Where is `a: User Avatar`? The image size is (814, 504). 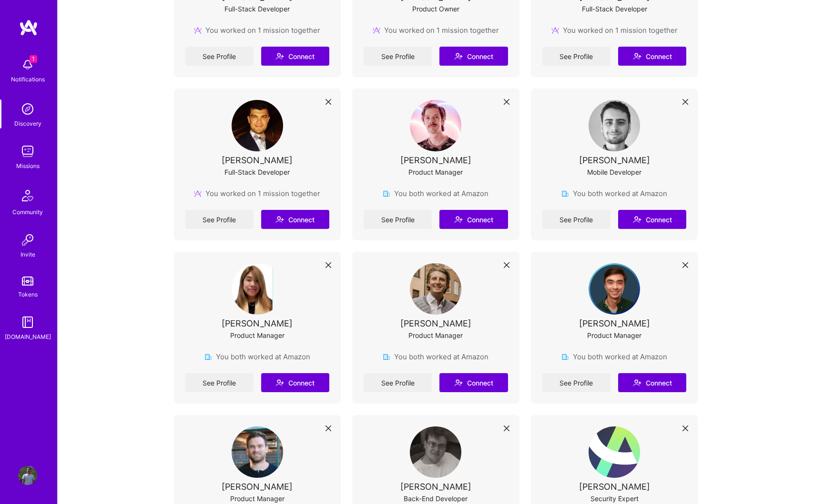
a: User Avatar is located at coordinates (28, 476).